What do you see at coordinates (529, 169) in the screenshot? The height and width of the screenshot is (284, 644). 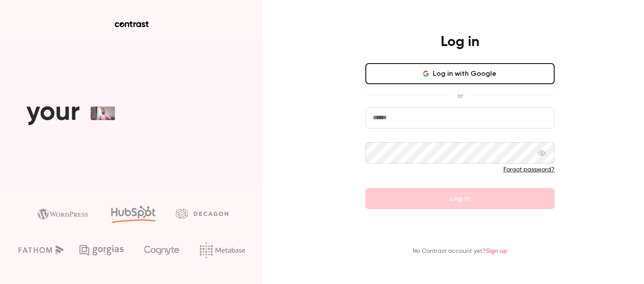 I see `a: Forgot password?` at bounding box center [529, 169].